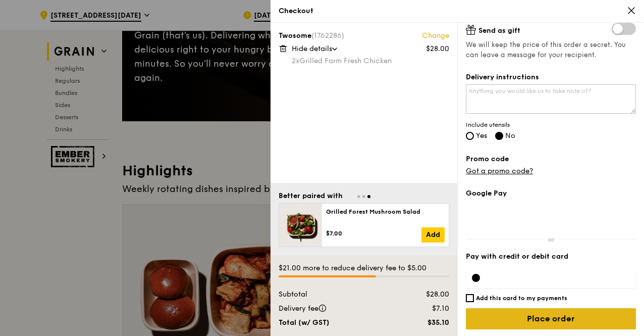  Describe the element at coordinates (358, 196) in the screenshot. I see `span: Go to slide 1` at that location.